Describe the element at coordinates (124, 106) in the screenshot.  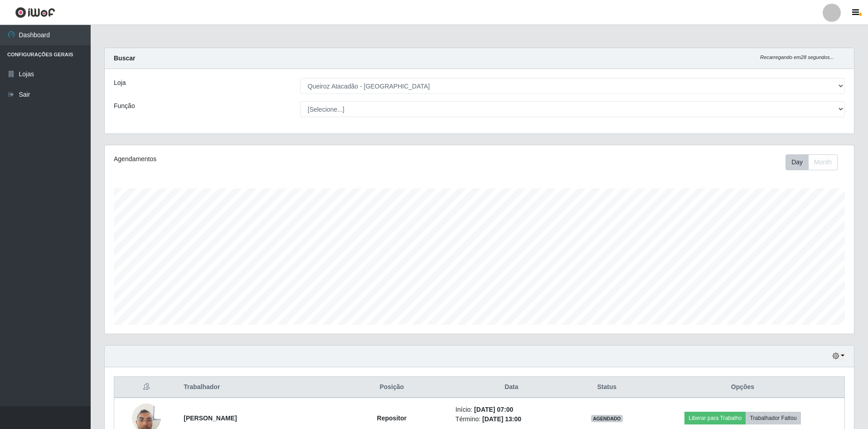
I see `label: Função` at that location.